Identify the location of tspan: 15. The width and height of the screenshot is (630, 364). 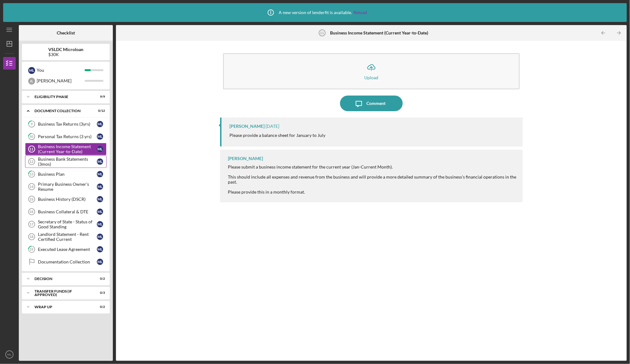
(31, 199).